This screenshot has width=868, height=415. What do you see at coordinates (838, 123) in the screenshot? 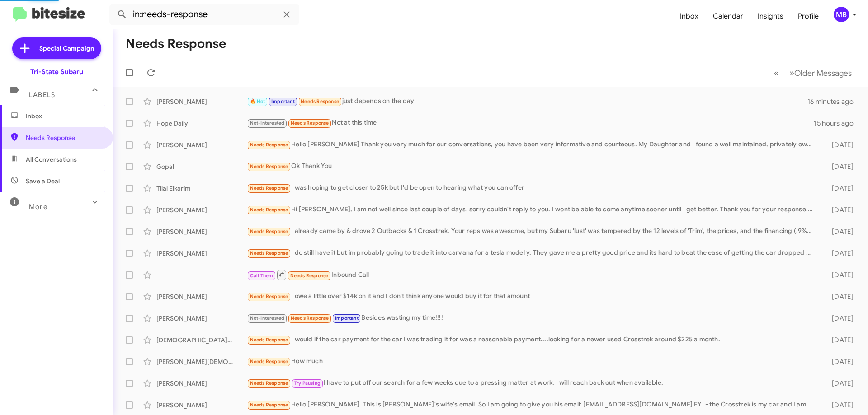
I see `div: 15 hours ago` at bounding box center [838, 123].